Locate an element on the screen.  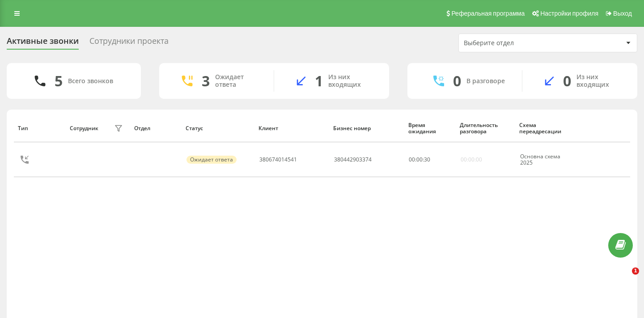
div: Основна схема 2025 is located at coordinates (547, 159).